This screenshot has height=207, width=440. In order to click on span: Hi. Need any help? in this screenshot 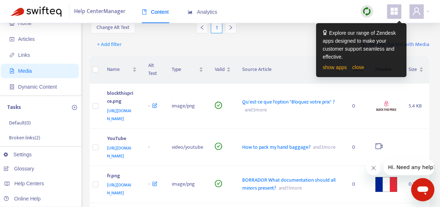, I will do `click(28, 8)`.